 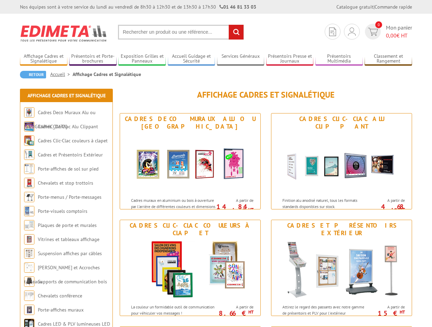 What do you see at coordinates (192, 59) in the screenshot?
I see `a: Accueil Guidage et Sécurité` at bounding box center [192, 59].